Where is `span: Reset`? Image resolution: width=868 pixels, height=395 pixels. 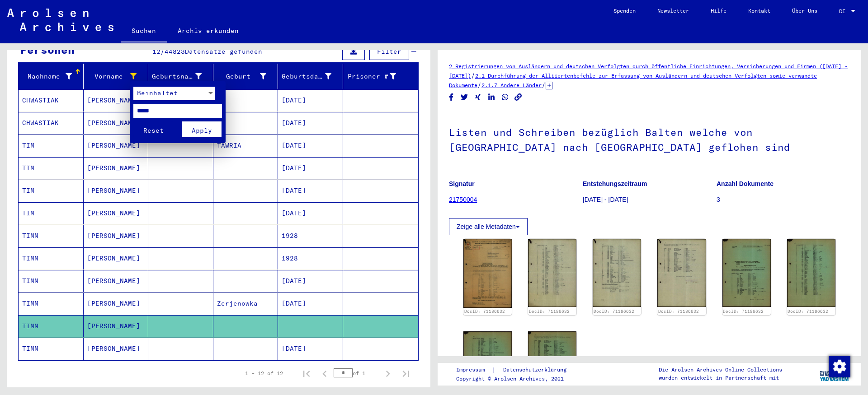
span: Reset is located at coordinates (153, 130).